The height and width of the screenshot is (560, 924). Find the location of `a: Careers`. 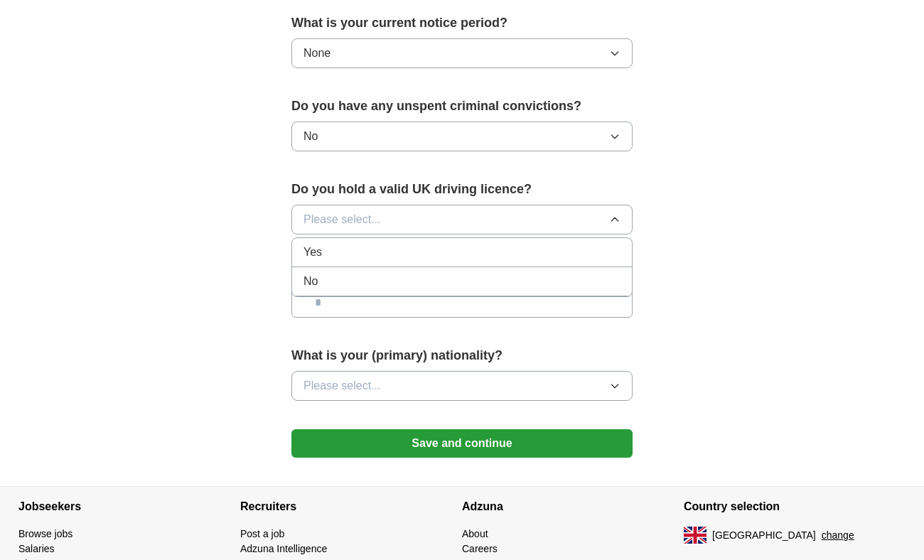

a: Careers is located at coordinates (480, 549).